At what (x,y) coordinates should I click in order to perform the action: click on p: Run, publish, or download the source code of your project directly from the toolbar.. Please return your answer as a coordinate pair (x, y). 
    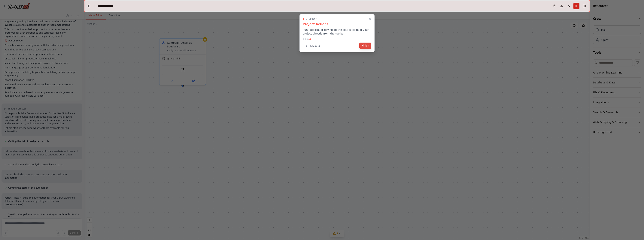
    Looking at the image, I should click on (337, 31).